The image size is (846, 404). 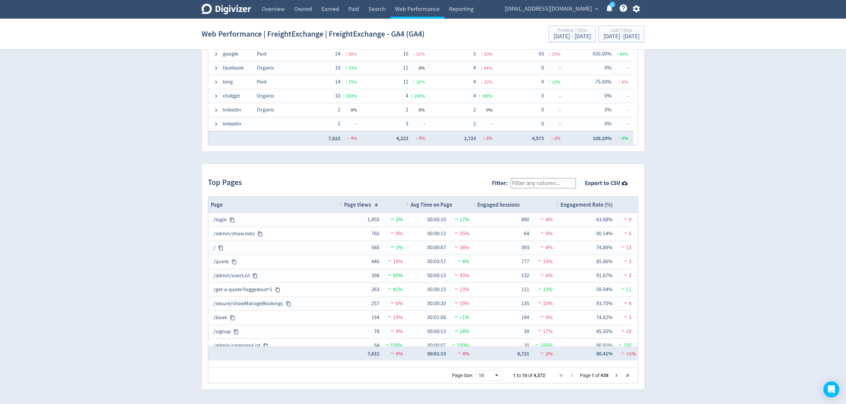 What do you see at coordinates (604, 332) in the screenshot?
I see `div: 45.35%` at bounding box center [604, 332].